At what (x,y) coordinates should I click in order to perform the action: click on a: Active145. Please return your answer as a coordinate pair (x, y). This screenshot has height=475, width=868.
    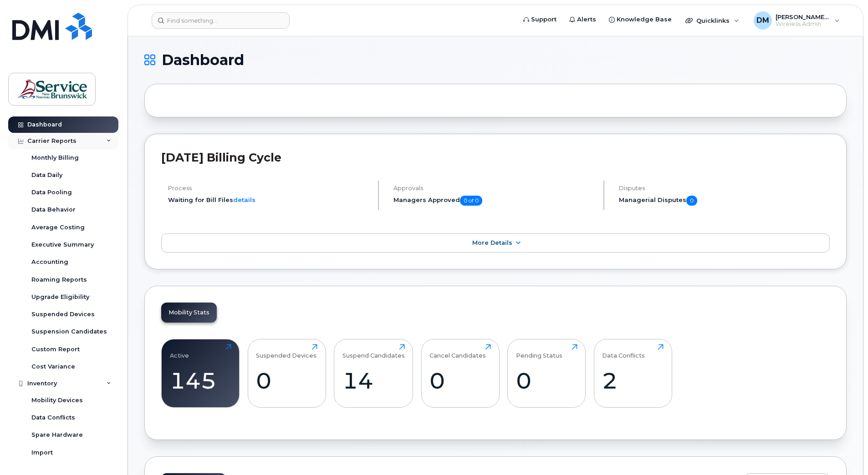
    Looking at the image, I should click on (200, 374).